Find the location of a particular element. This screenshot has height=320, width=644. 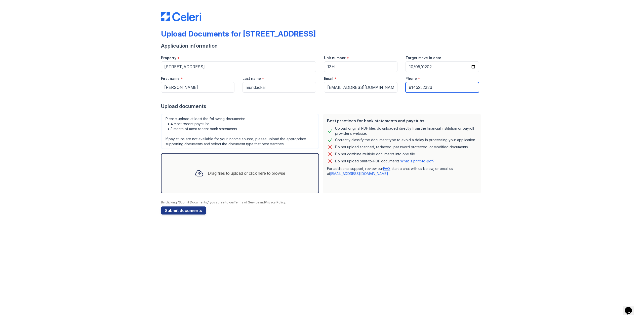

div: Drag files to upload or click here to browse is located at coordinates (246, 173).